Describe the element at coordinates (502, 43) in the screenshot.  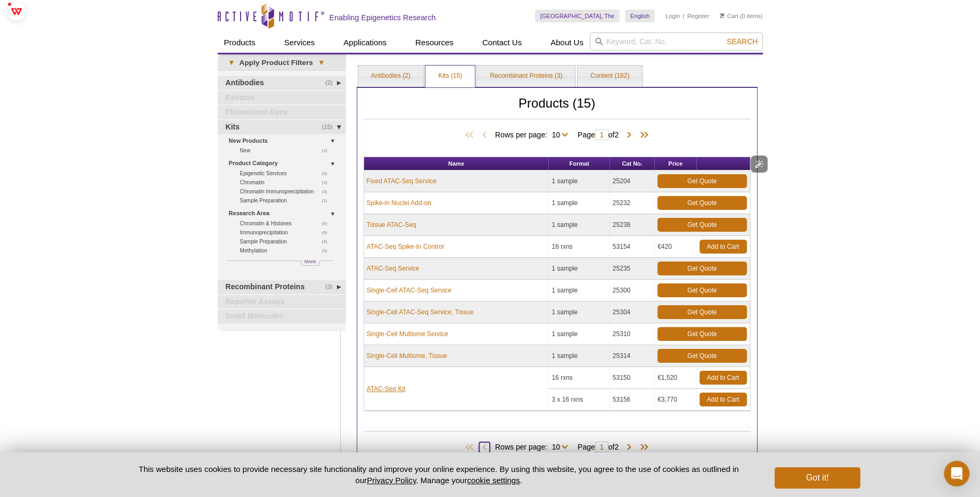
I see `a: Contact Us` at that location.